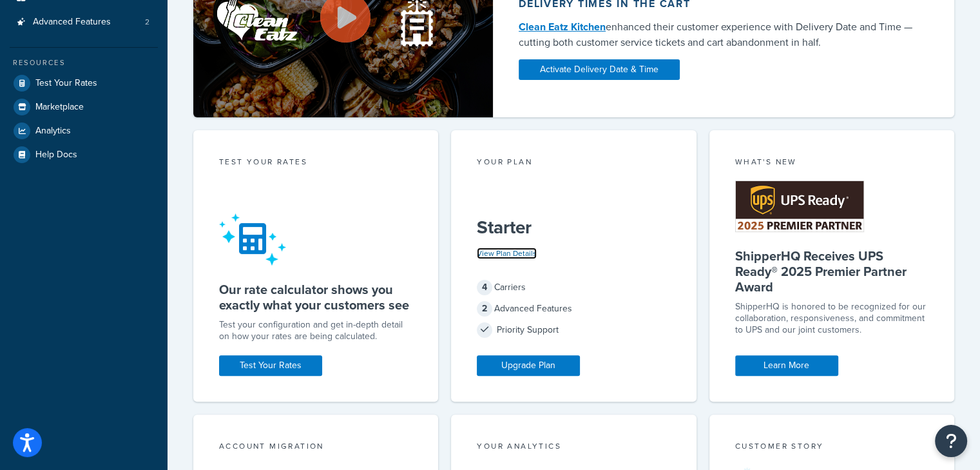  What do you see at coordinates (316, 447) in the screenshot?
I see `div: Account Migration` at bounding box center [316, 447].